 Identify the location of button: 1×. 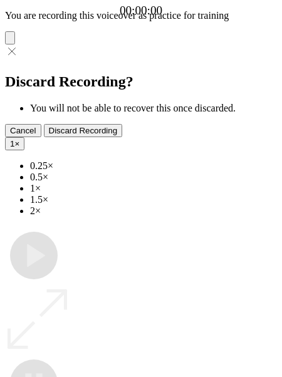
(14, 143).